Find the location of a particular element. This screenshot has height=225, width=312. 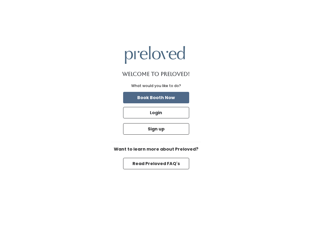

button: Login is located at coordinates (156, 112).